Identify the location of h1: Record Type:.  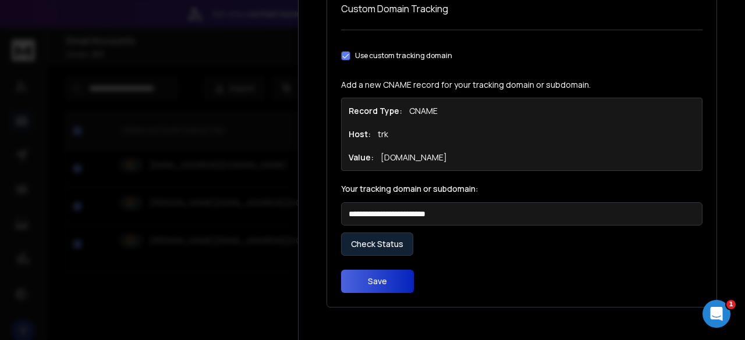
(375, 111).